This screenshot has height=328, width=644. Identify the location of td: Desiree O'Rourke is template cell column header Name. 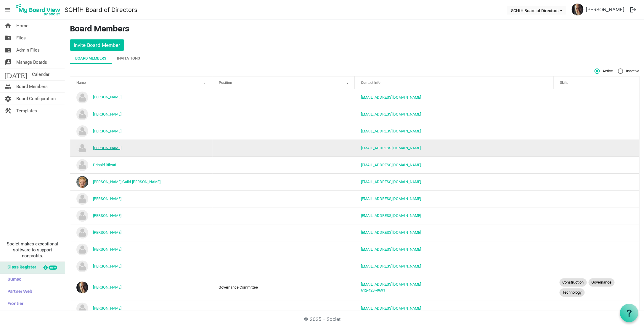
(141, 148).